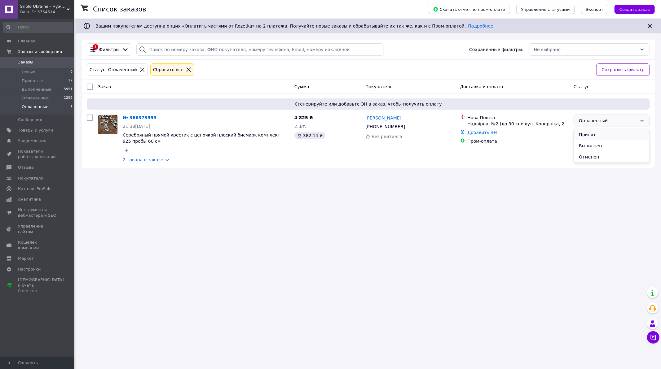 The image size is (661, 369). What do you see at coordinates (37, 90) in the screenshot?
I see `span: Выполненные` at bounding box center [37, 90].